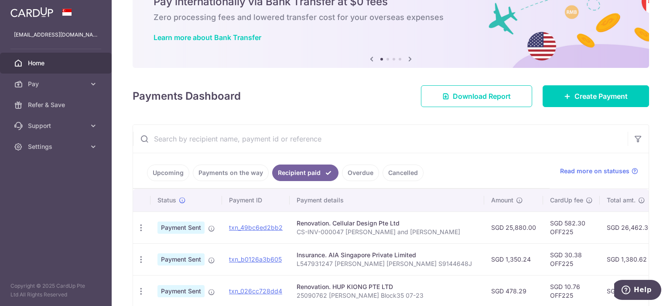  Describe the element at coordinates (403, 173) in the screenshot. I see `a: Cancelled` at that location.